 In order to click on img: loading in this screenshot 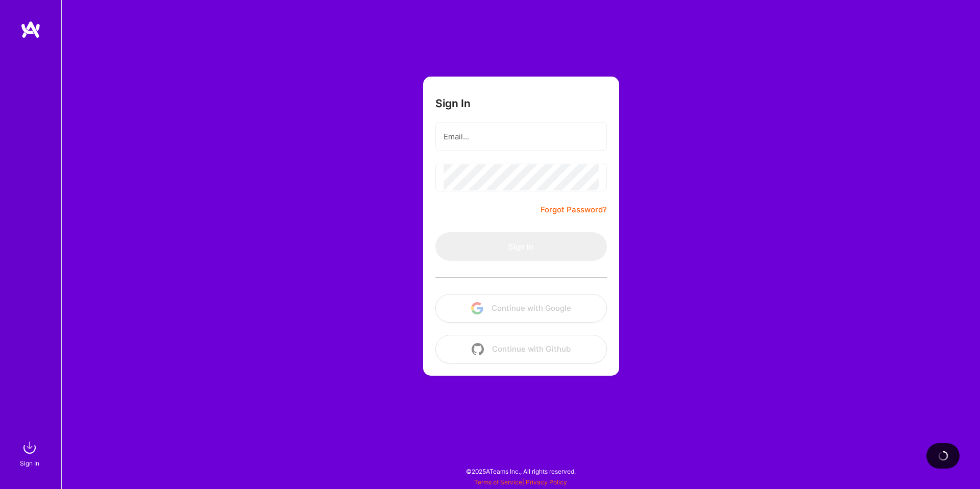, I will do `click(943, 455)`.